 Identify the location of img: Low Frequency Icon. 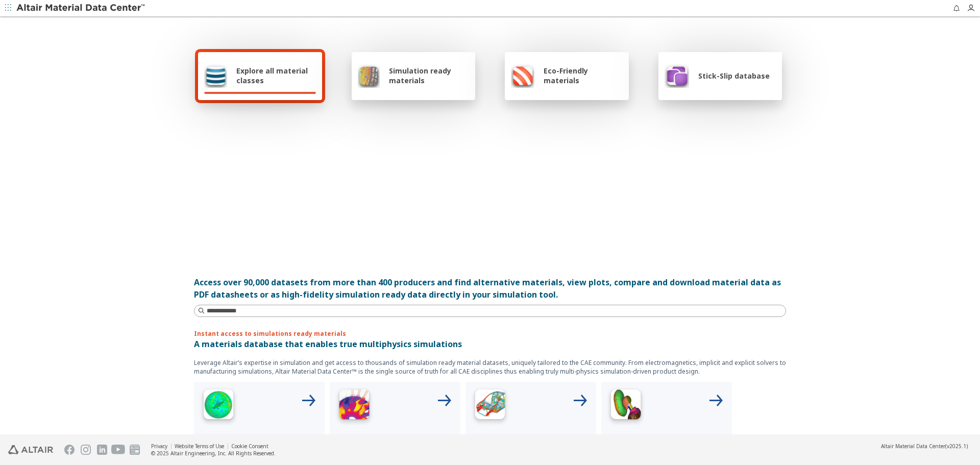
(354, 406).